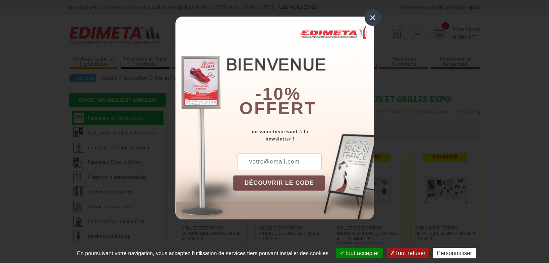 Image resolution: width=549 pixels, height=263 pixels. What do you see at coordinates (278, 94) in the screenshot?
I see `b: -10%` at bounding box center [278, 94].